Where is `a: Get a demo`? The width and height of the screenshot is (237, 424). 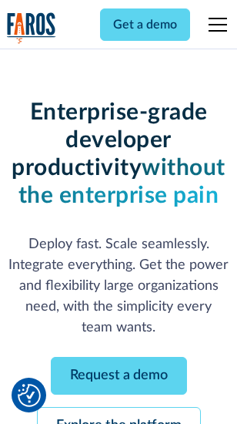 a: Get a demo is located at coordinates (145, 25).